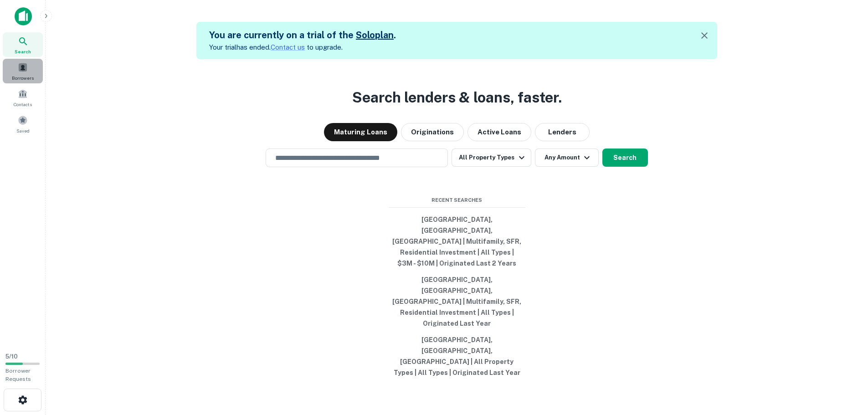 This screenshot has height=415, width=868. I want to click on h3: Search lenders & loans, faster., so click(457, 98).